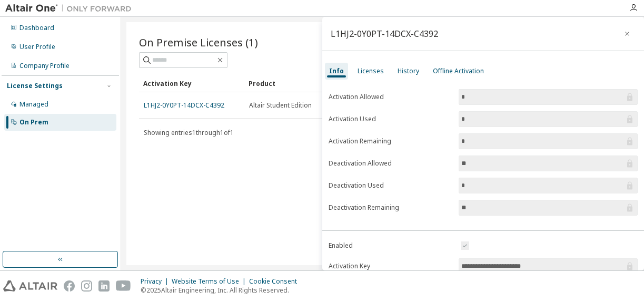 Image resolution: width=644 pixels, height=301 pixels. What do you see at coordinates (280, 106) in the screenshot?
I see `span: Altair Student Edition` at bounding box center [280, 106].